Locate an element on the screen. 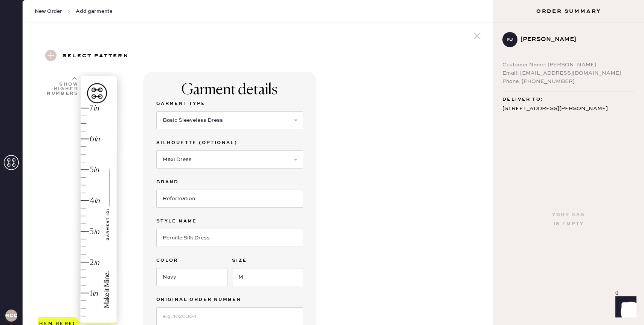 This screenshot has width=644, height=325. div: in is located at coordinates (96, 108).